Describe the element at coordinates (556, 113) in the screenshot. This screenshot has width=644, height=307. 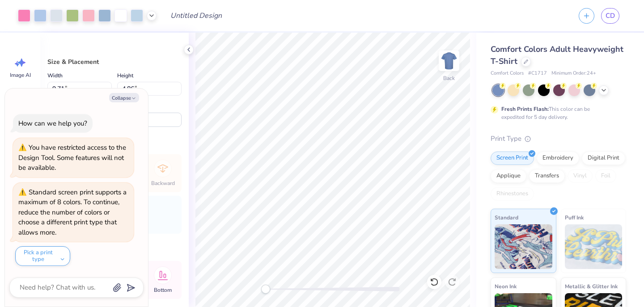
I see `div: This color can be expedited for 5 day delivery.` at that location.